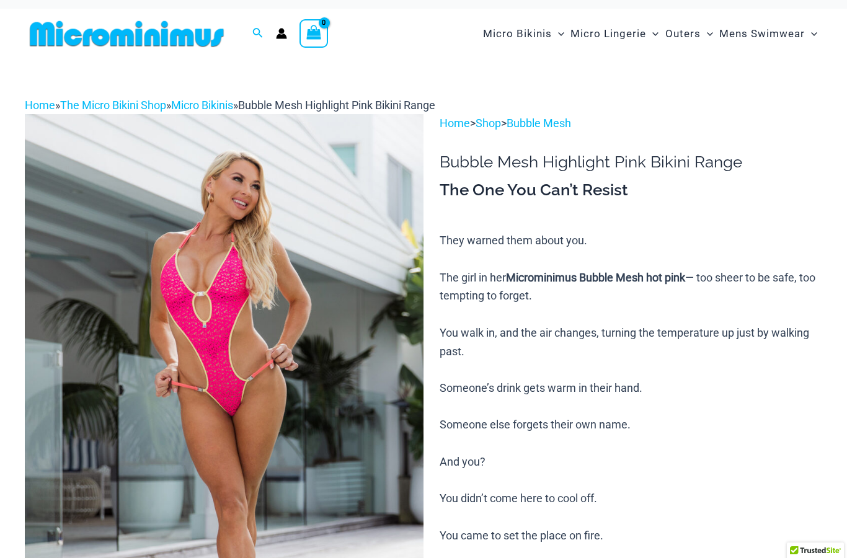  I want to click on b: Microminimus Bubble Mesh hot pink, so click(595, 277).